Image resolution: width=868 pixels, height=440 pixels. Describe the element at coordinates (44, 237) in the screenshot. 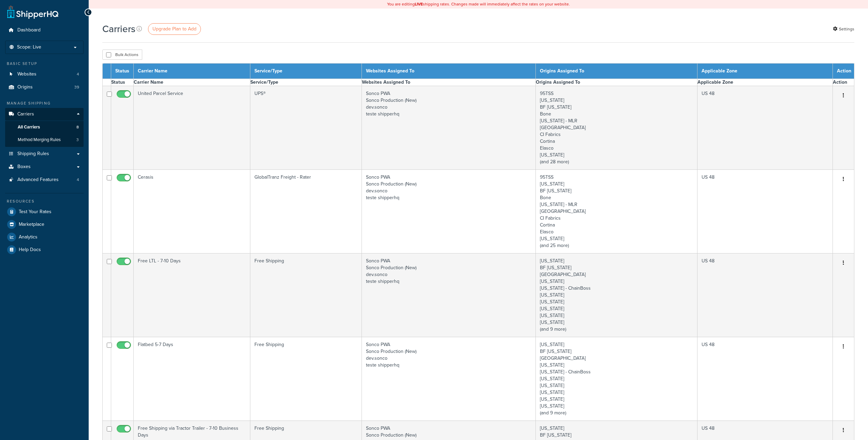

I see `a: Analytics` at that location.